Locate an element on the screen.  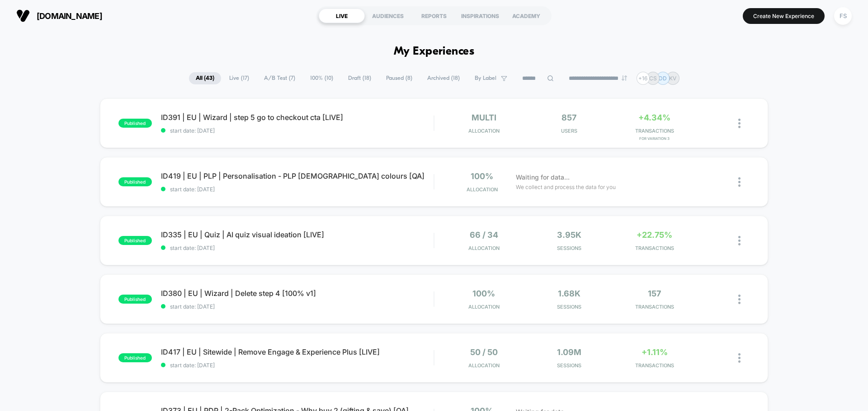
span: By Label is located at coordinates (485, 78).